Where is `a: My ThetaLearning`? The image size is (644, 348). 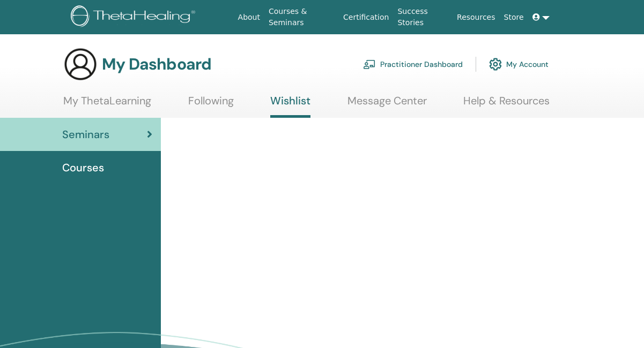 a: My ThetaLearning is located at coordinates (107, 104).